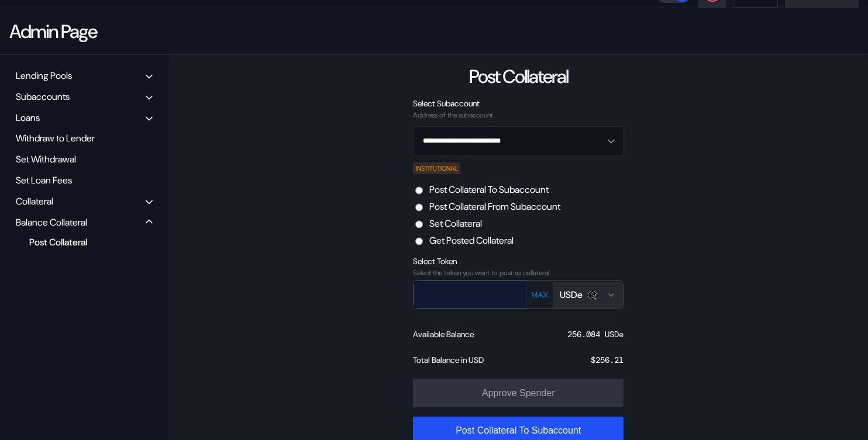 This screenshot has height=440, width=868. I want to click on div: Set Loan Fees, so click(84, 180).